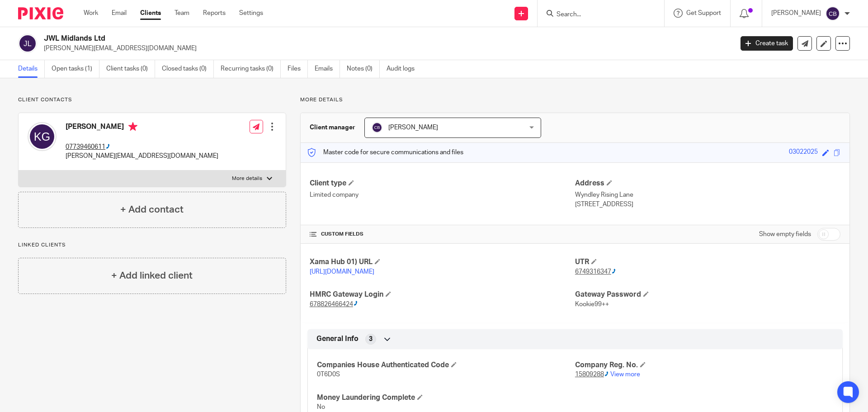 Image resolution: width=868 pixels, height=412 pixels. Describe the element at coordinates (442, 294) in the screenshot. I see `h4: HMRC Gateway Login` at that location.